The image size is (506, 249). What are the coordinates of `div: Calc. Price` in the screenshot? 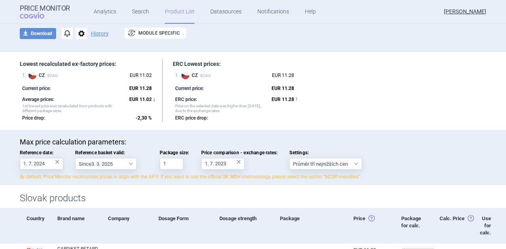 It's located at (448, 226).